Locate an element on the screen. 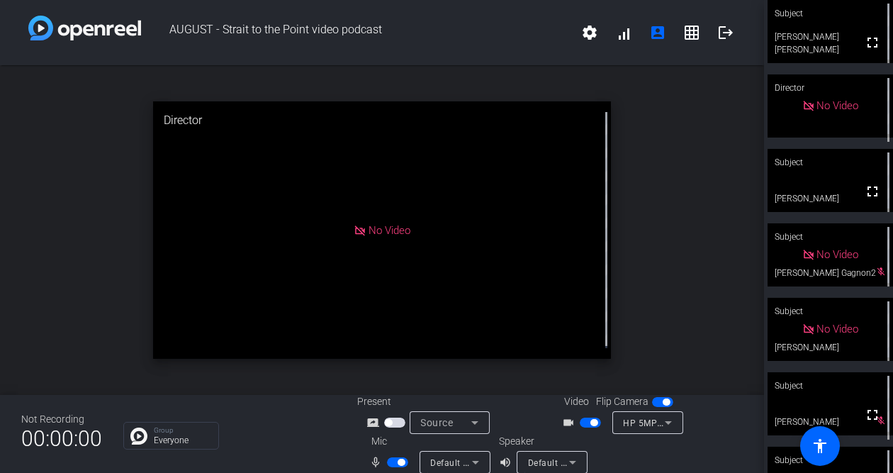 This screenshot has width=893, height=473. mat-icon: screen_share_outline is located at coordinates (376, 422).